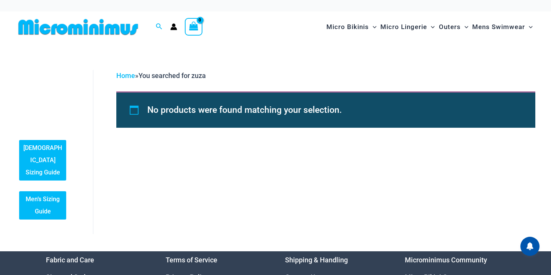 Image resolution: width=551 pixels, height=275 pixels. I want to click on nav: Site Navigation, so click(430, 27).